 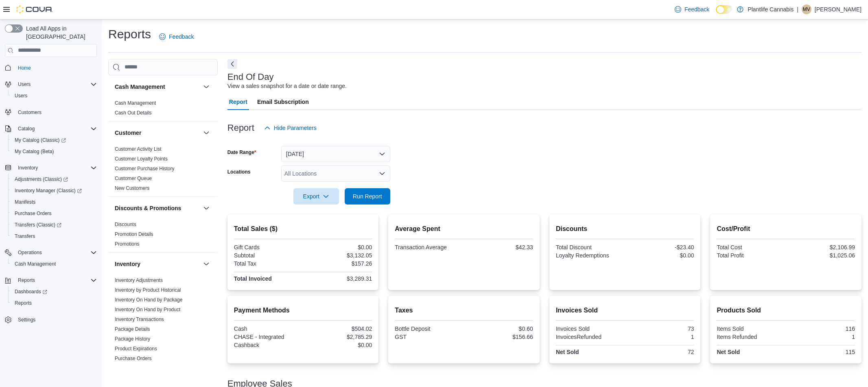 I want to click on div: Inventory, so click(x=163, y=331).